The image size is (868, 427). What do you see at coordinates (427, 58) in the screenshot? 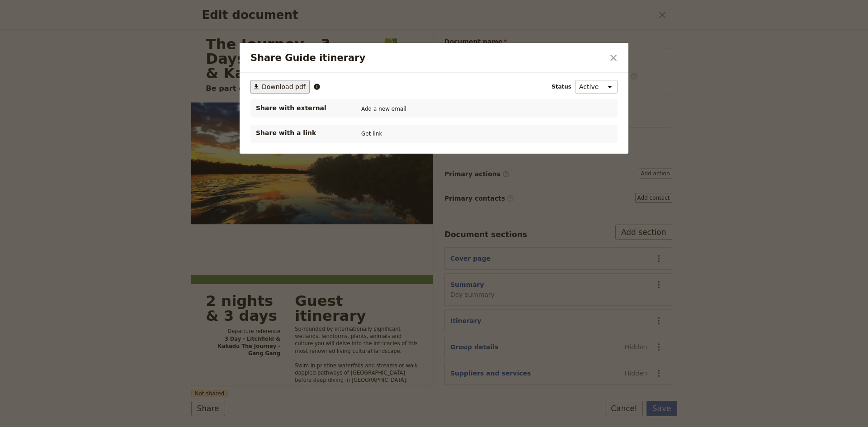
I see `h2: Share Guide itinerary` at bounding box center [427, 58].